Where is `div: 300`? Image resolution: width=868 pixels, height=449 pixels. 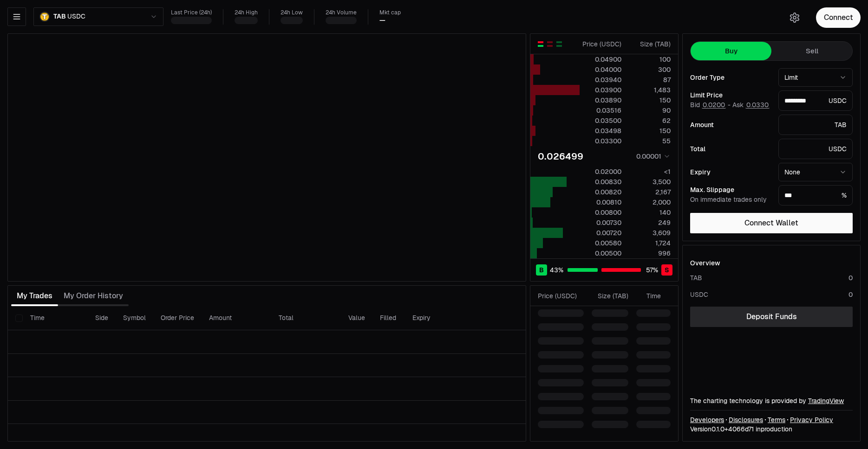 div: 300 is located at coordinates (649, 69).